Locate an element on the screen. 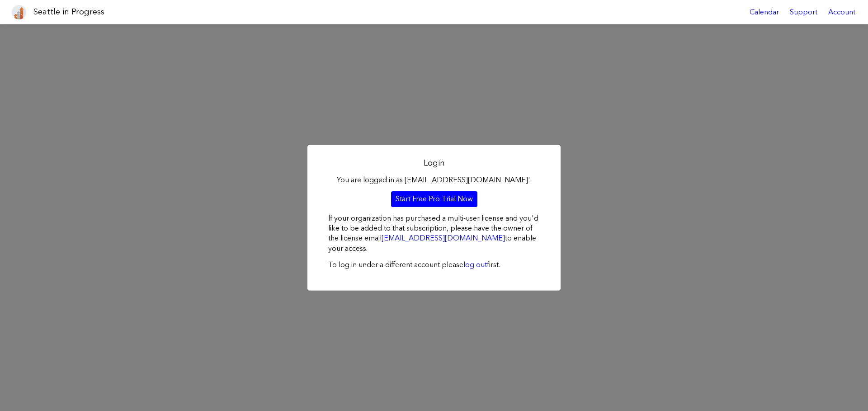 Image resolution: width=868 pixels, height=411 pixels. p: If your organization has purchased a multi-user license and you'd like to be added to that subscr... is located at coordinates (434, 234).